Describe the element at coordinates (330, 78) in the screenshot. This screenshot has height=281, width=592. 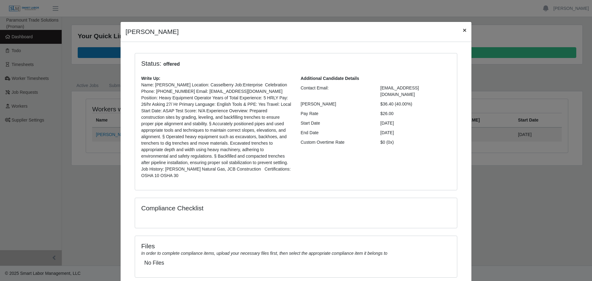
I see `b: Additional Candidate Details` at that location.